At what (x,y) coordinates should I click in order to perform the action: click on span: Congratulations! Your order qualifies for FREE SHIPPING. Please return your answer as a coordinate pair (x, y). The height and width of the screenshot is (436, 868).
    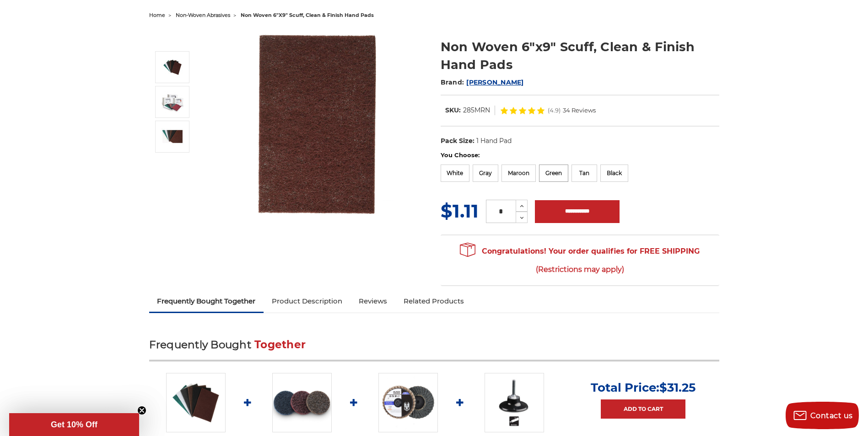
    Looking at the image, I should click on (580, 261).